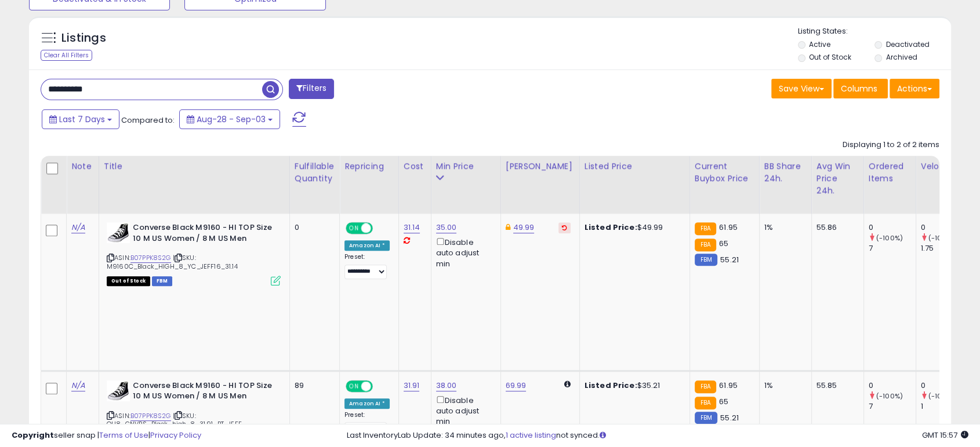 The width and height of the screenshot is (980, 447). Describe the element at coordinates (725, 173) in the screenshot. I see `div: Current Buybox Price` at that location.